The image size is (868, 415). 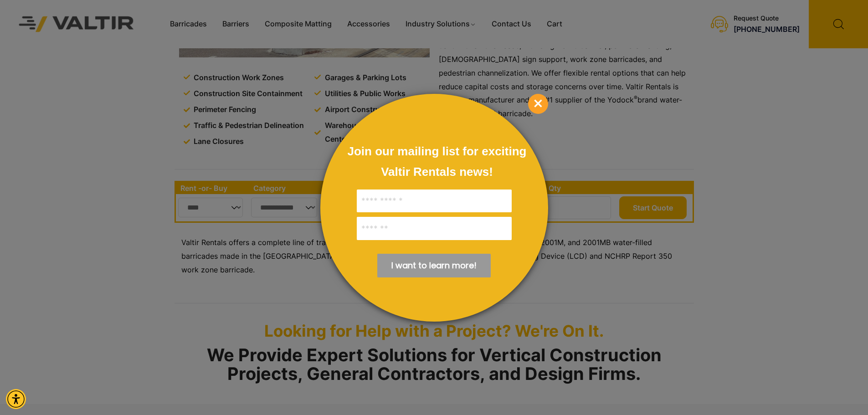 I want to click on span: Join our mailing list for exciting Valtir Rentals ​news!, so click(x=437, y=161).